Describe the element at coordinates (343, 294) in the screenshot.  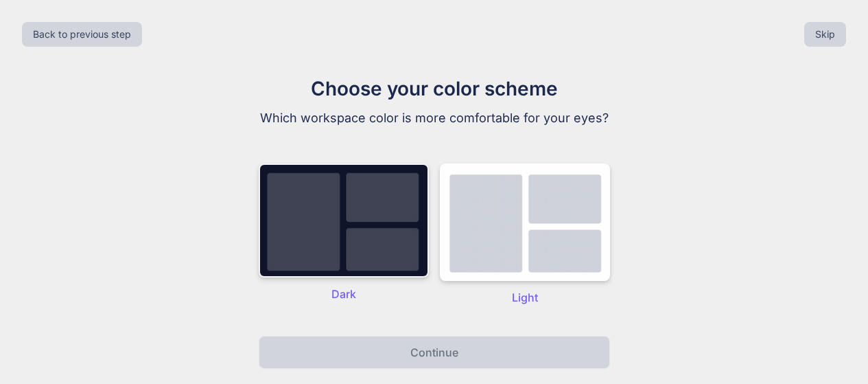
I see `p: Dark` at that location.